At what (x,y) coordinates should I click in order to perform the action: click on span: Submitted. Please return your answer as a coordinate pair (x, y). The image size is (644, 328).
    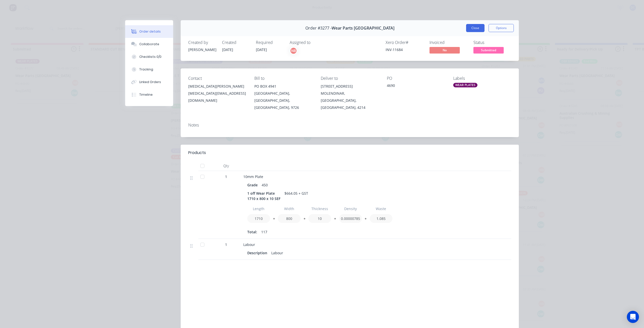
    Looking at the image, I should click on (488, 50).